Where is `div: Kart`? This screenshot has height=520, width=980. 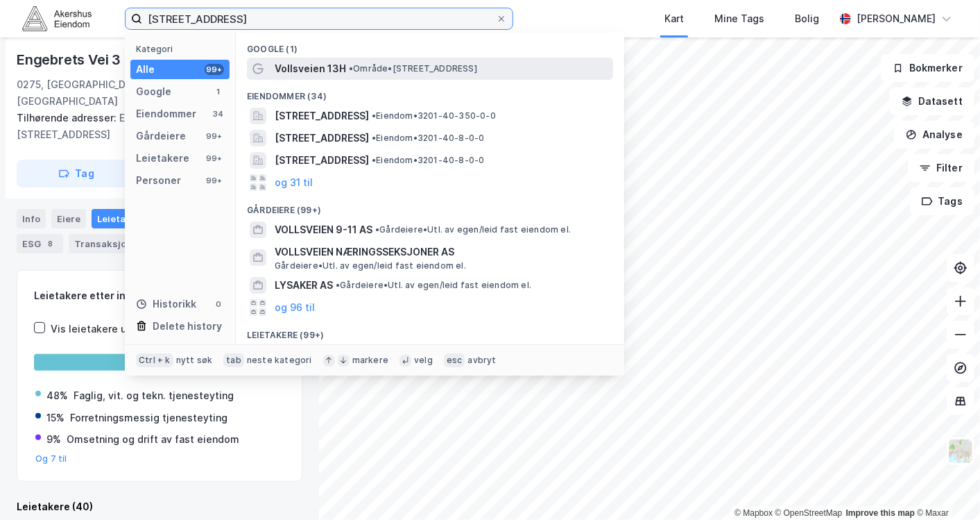
div: Kart is located at coordinates (674, 19).